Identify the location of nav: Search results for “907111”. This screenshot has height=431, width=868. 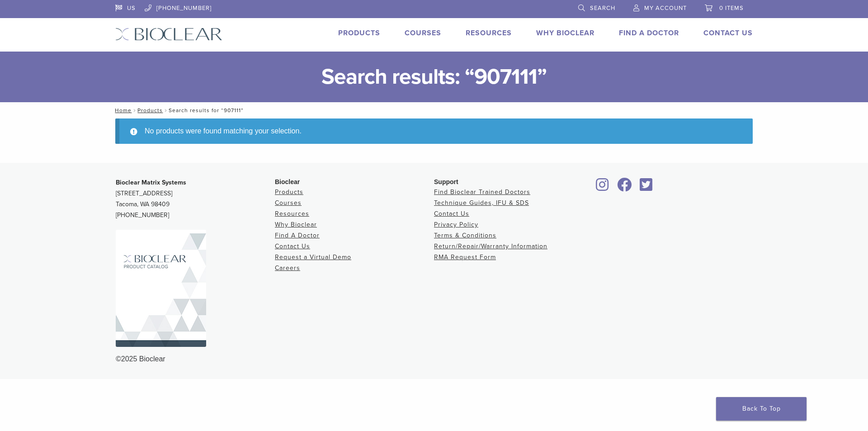
(434, 111).